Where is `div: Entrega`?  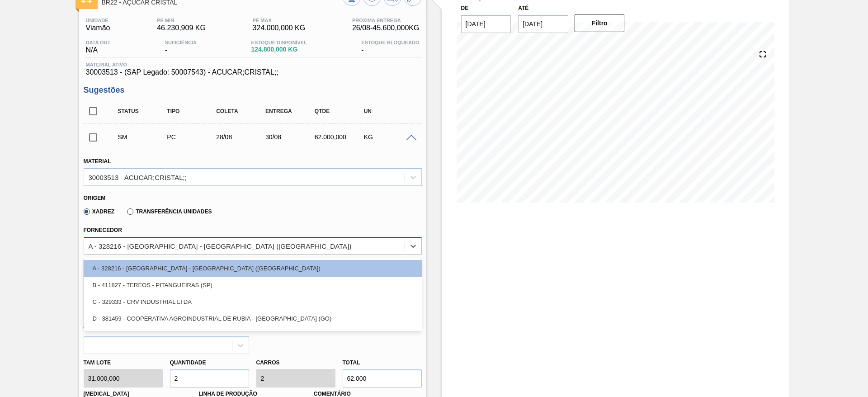 div: Entrega is located at coordinates (290, 112).